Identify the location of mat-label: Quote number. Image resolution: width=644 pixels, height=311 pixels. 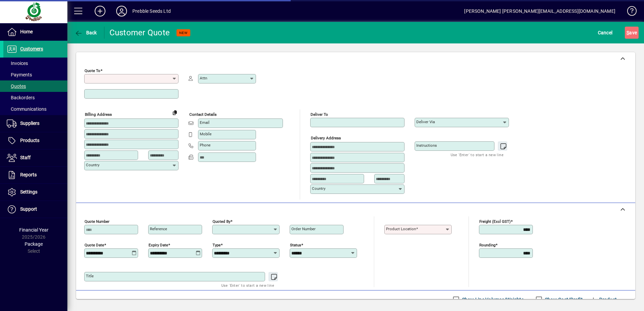
(97, 221).